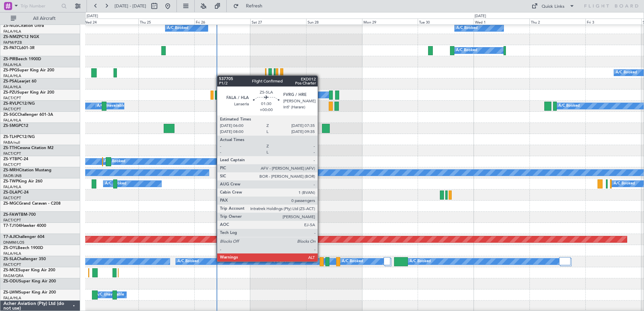 The width and height of the screenshot is (644, 311). Describe the element at coordinates (553, 7) in the screenshot. I see `div: Quick Links` at that location.